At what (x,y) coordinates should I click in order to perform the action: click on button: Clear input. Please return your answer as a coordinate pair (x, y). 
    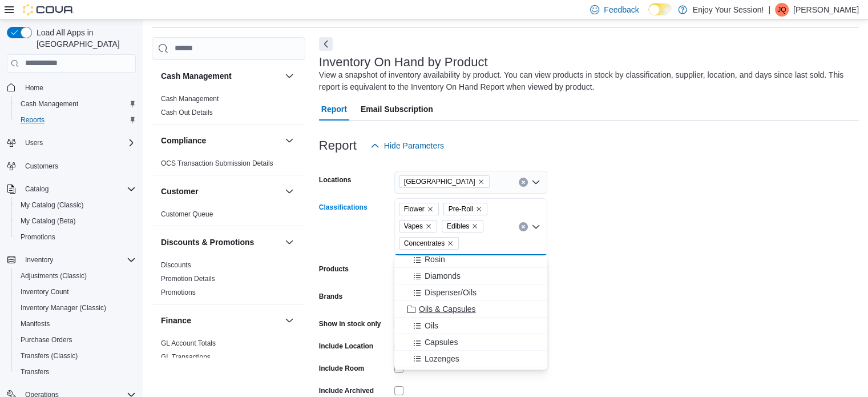
    Looking at the image, I should click on (524, 227).